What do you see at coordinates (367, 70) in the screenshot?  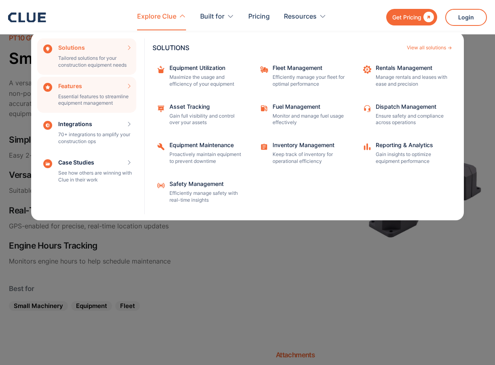 I see `img: repair icon image` at bounding box center [367, 70].